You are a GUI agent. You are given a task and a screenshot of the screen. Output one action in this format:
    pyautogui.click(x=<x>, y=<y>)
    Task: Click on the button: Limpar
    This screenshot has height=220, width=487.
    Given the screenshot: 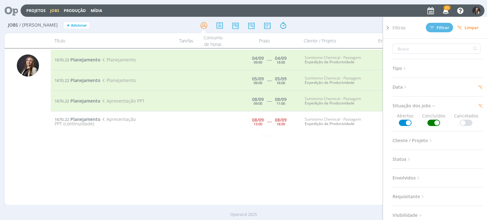 What is the action you would take?
    pyautogui.click(x=468, y=28)
    